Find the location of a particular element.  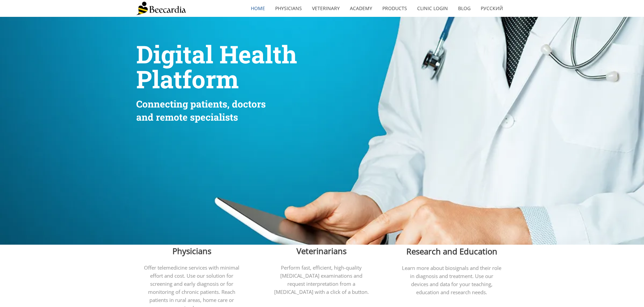

span: Connecting patients, doctors is located at coordinates (201, 104).